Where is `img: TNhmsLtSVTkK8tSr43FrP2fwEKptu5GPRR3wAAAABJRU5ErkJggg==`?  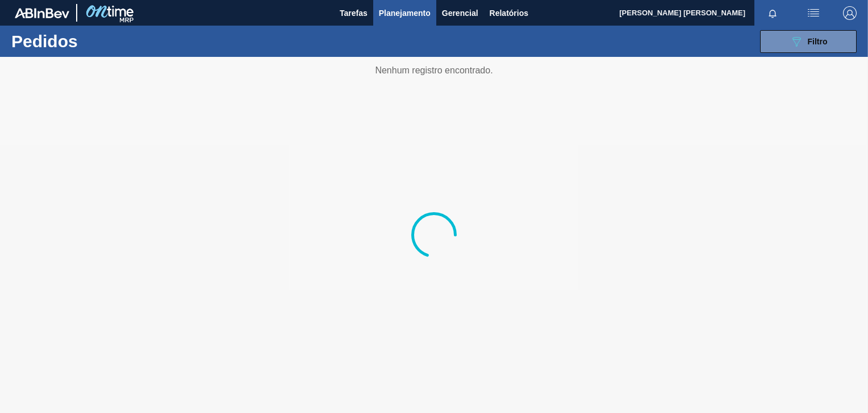
img: TNhmsLtSVTkK8tSr43FrP2fwEKptu5GPRR3wAAAABJRU5ErkJggg== is located at coordinates (42, 13).